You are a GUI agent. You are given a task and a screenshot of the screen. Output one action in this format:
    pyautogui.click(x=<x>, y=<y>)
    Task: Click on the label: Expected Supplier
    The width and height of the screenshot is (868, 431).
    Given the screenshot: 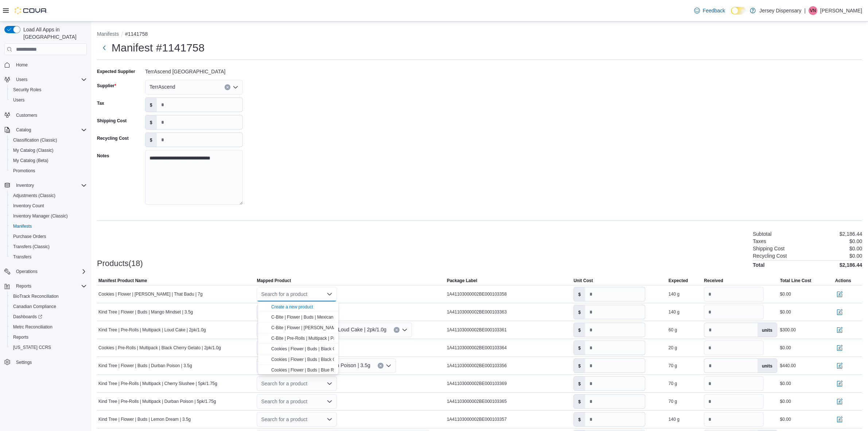 What is the action you would take?
    pyautogui.click(x=116, y=71)
    